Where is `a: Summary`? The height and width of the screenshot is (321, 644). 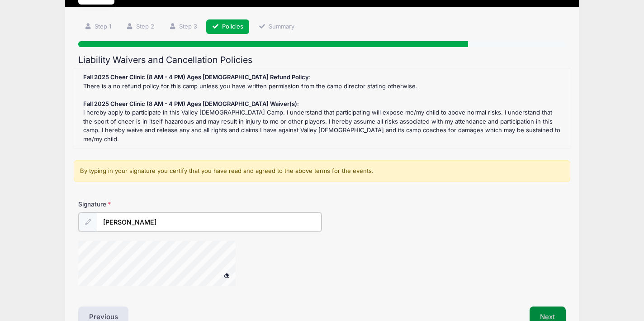
a: Summary is located at coordinates (276, 27).